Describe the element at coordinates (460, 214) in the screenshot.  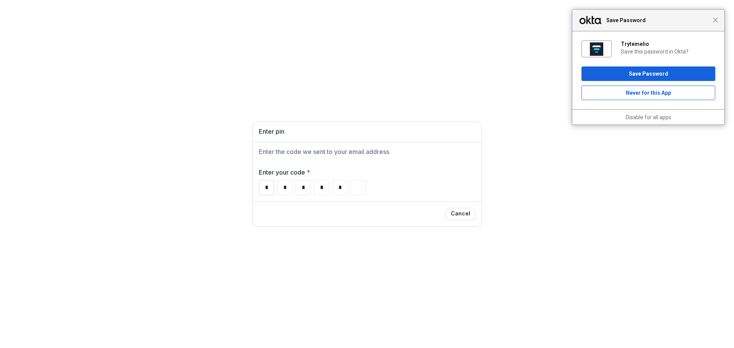
I see `button: Cancel` at that location.